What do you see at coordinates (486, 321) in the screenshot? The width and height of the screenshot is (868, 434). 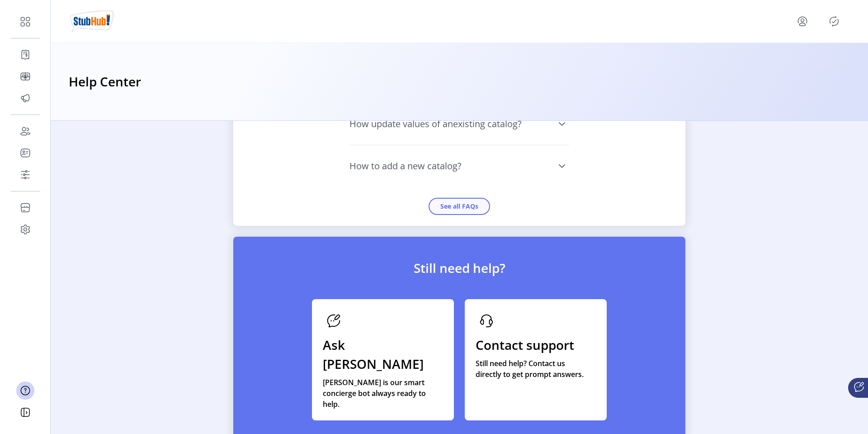 I see `img: headphone.svg` at bounding box center [486, 321].